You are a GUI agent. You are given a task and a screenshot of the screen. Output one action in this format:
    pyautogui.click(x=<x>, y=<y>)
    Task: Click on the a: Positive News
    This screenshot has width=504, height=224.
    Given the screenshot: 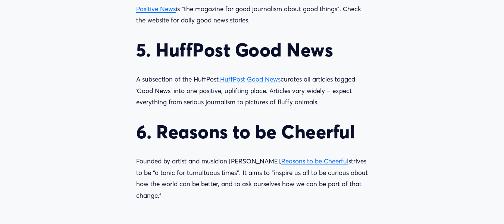 What is the action you would take?
    pyautogui.click(x=156, y=9)
    